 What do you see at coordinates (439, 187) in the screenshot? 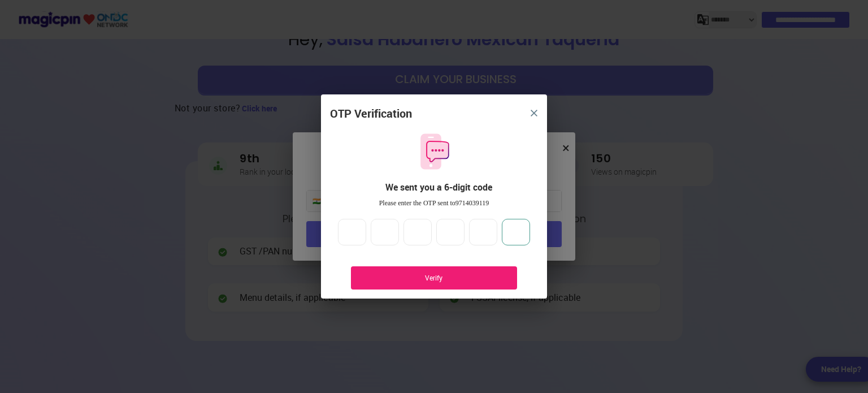
I see `div: We sent you a 6-digit code` at bounding box center [439, 187].